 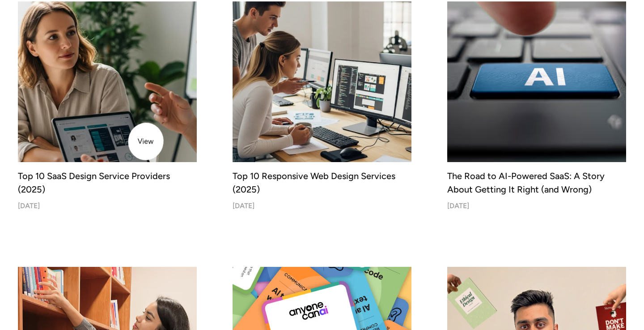 I want to click on div: The Road to AI-Powered SaaS: A Story About Getting It Right (and Wrong), so click(x=537, y=182).